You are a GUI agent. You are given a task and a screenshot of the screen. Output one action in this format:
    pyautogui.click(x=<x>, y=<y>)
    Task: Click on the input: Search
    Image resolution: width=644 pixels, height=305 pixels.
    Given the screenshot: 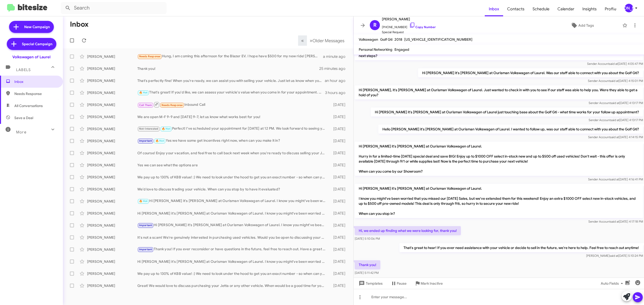 What is the action you would take?
    pyautogui.click(x=114, y=8)
    